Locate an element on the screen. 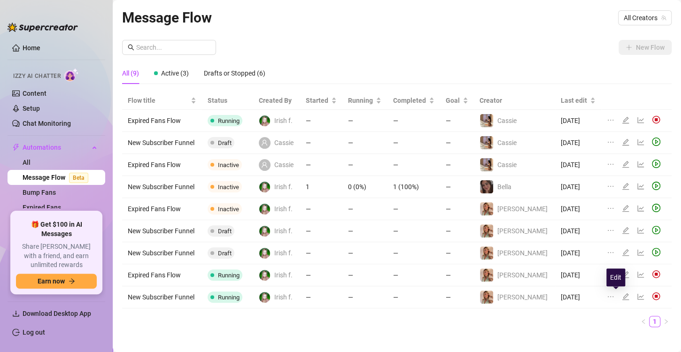 This screenshot has height=352, width=681. img: Bella is located at coordinates (486, 187).